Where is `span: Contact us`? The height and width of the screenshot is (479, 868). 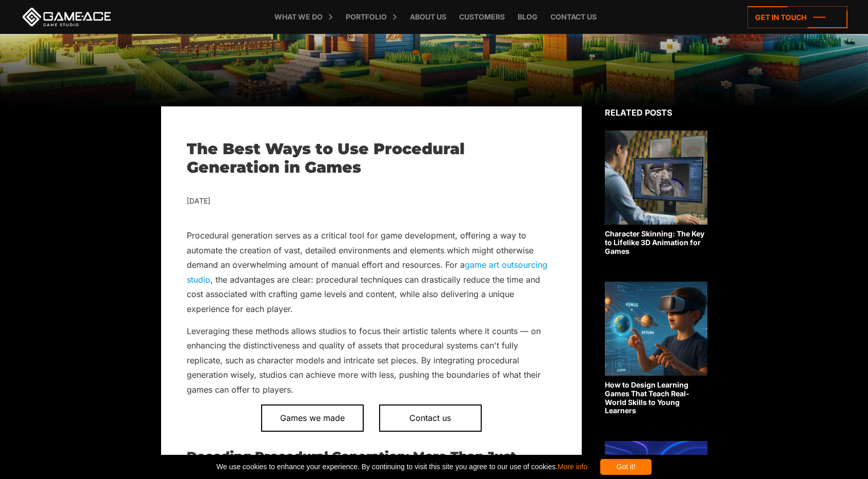 span: Contact us is located at coordinates (431, 417).